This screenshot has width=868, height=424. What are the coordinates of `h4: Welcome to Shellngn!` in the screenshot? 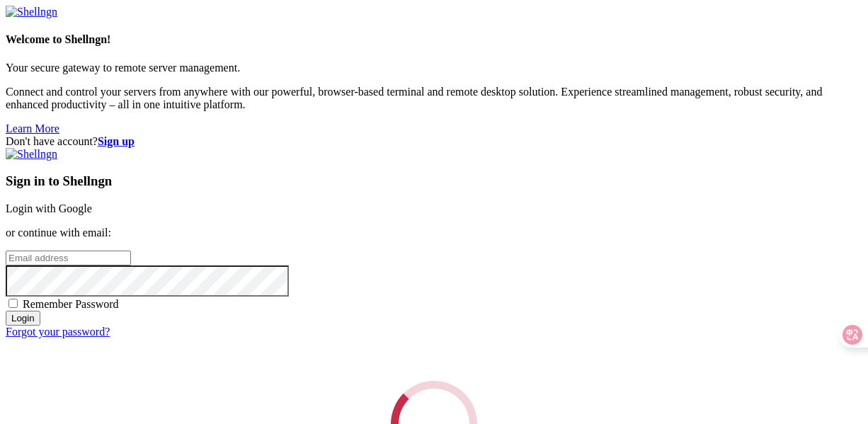 It's located at (434, 39).